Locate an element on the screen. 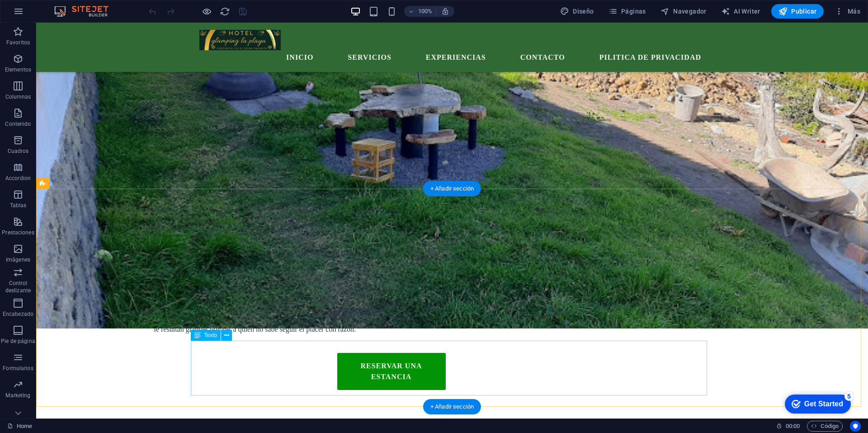 This screenshot has width=868, height=433. p: Accordion is located at coordinates (19, 178).